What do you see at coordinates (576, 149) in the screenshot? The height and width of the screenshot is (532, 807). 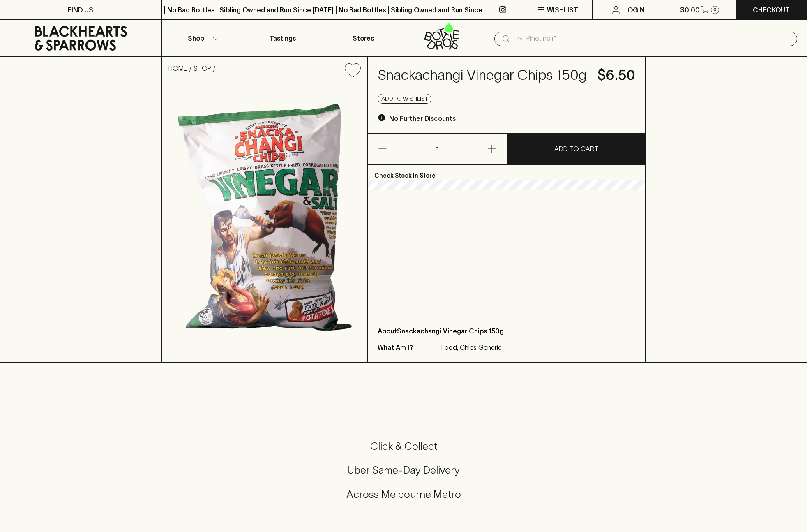 I see `button: ADD TO CART` at bounding box center [576, 149].